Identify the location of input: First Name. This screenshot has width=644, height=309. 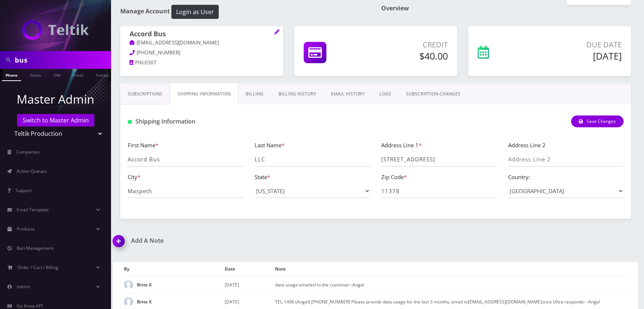
(185, 160).